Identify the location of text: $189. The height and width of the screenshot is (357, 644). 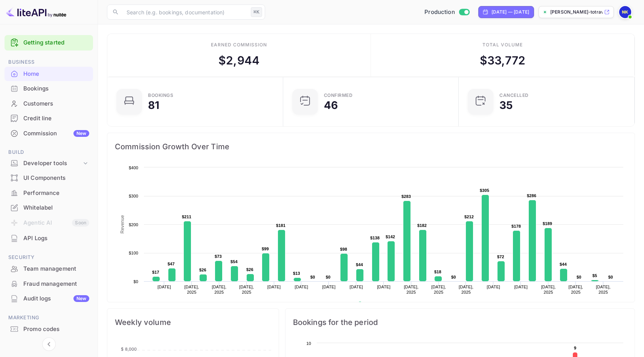
(547, 224).